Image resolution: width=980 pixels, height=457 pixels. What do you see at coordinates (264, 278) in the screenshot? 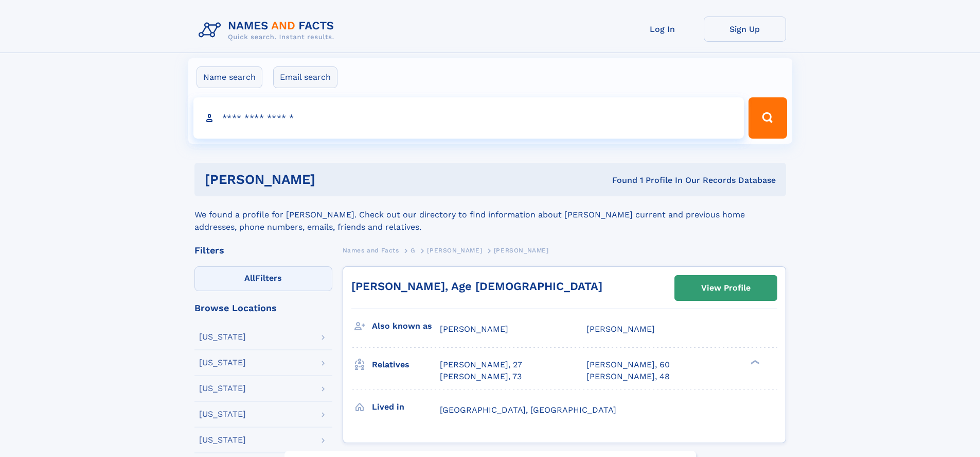
I see `label: Filters` at bounding box center [264, 278].